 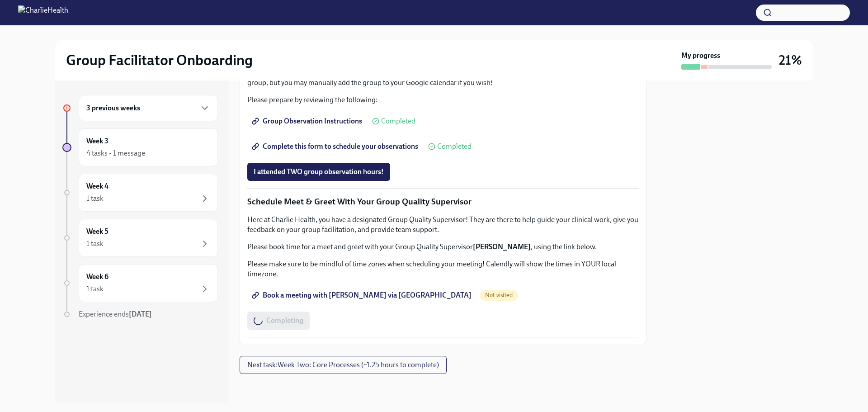 What do you see at coordinates (319, 172) in the screenshot?
I see `span: I attended TWO group observation hours!` at bounding box center [319, 172].